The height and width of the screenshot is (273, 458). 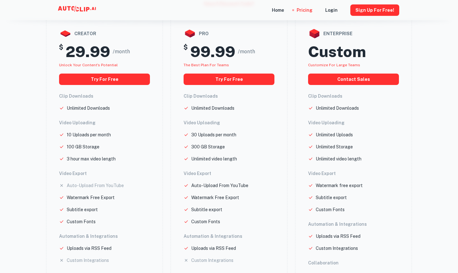 What do you see at coordinates (89, 135) in the screenshot?
I see `p: 10 Uploads per month` at bounding box center [89, 135].